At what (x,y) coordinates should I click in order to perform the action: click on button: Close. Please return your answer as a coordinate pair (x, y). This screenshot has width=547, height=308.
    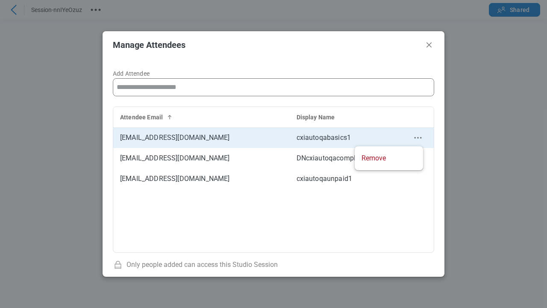
    Looking at the image, I should click on (429, 45).